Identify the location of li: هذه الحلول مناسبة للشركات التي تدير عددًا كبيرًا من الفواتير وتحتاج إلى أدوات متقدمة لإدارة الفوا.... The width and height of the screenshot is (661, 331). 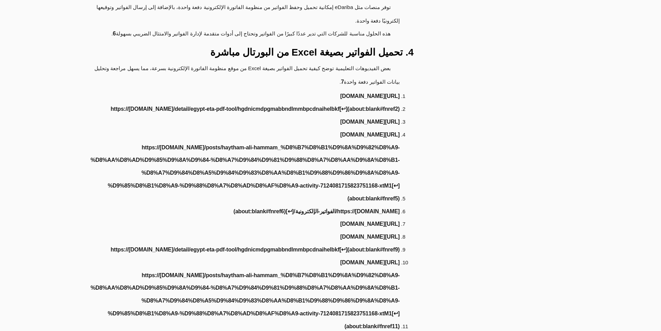
(237, 34).